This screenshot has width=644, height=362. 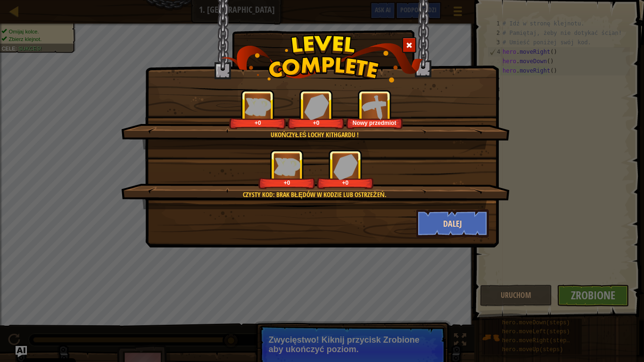 I want to click on div: Ukończyłeś Lochy Kithgardu !, so click(x=315, y=134).